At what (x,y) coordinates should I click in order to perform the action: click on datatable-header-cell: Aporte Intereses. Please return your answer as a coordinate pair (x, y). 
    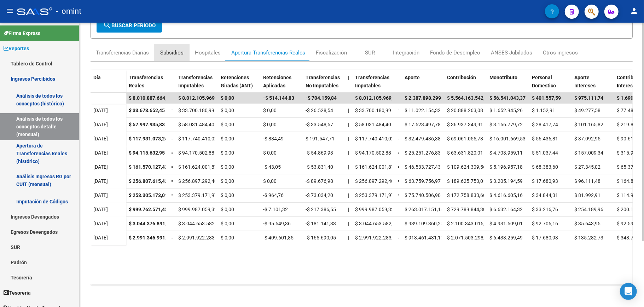
    Looking at the image, I should click on (593, 85).